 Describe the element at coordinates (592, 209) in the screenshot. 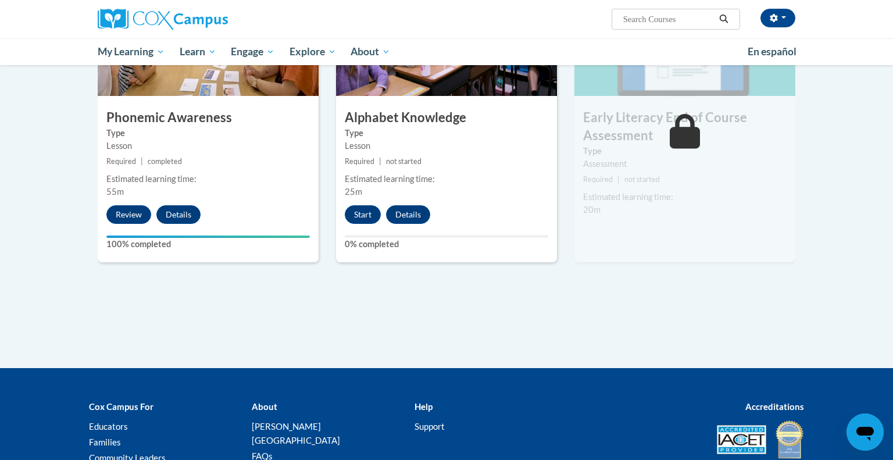

I see `span: 20m` at that location.